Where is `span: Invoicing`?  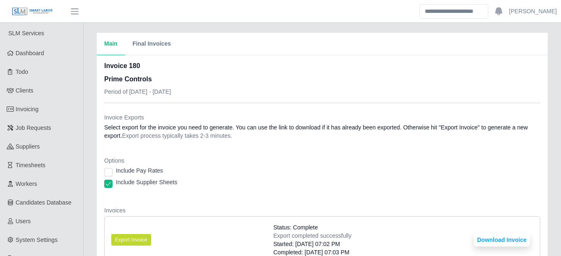
span: Invoicing is located at coordinates (27, 109).